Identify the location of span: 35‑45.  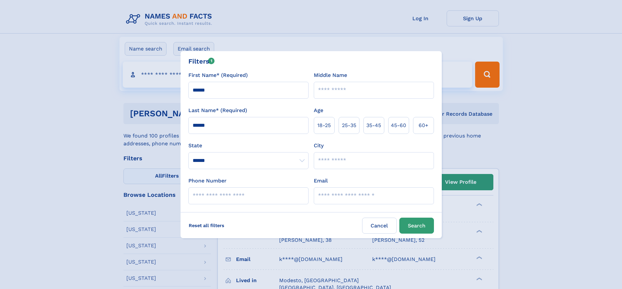
(373, 126).